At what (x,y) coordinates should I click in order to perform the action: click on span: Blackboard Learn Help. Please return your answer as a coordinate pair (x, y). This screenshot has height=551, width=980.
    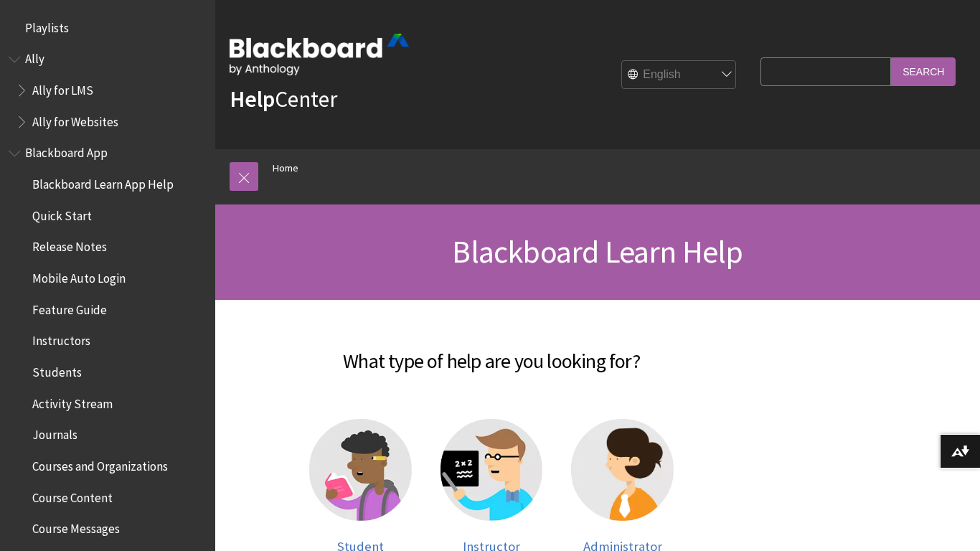
    Looking at the image, I should click on (597, 251).